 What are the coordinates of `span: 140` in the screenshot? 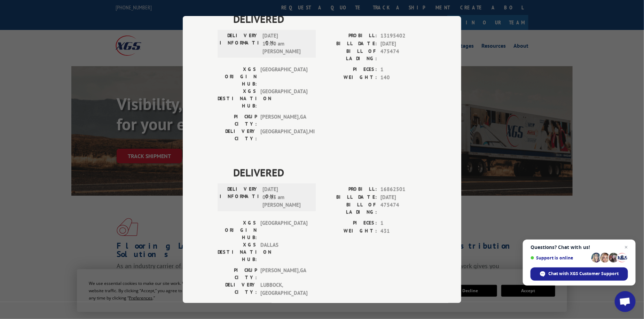 It's located at (404, 77).